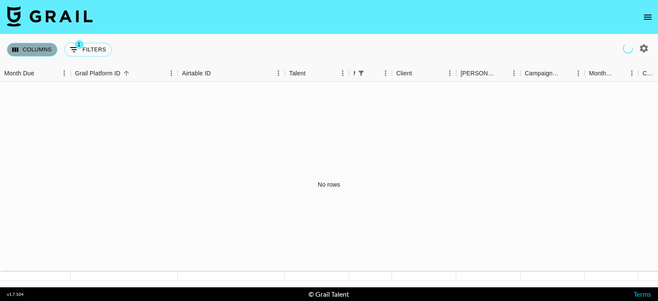 This screenshot has height=301, width=658. Describe the element at coordinates (32, 50) in the screenshot. I see `button: Select columns` at that location.